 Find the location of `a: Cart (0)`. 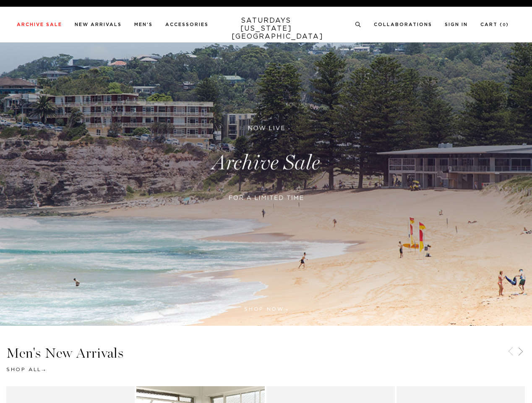

a: Cart (0) is located at coordinates (495, 24).